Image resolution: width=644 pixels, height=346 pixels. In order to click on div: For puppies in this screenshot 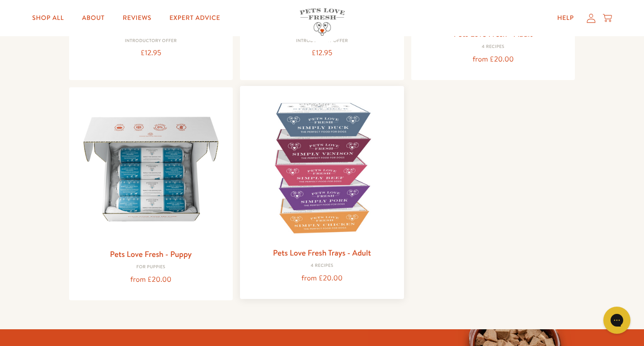, I will do `click(151, 267)`.